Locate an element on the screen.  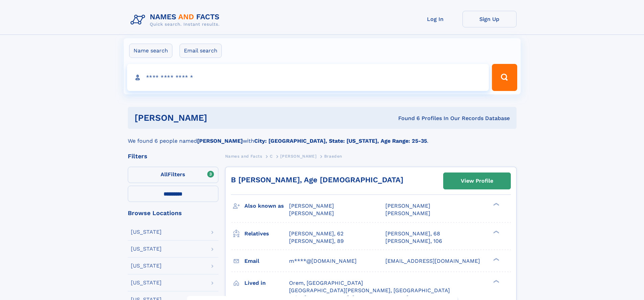
h3: Email is located at coordinates (267, 261).